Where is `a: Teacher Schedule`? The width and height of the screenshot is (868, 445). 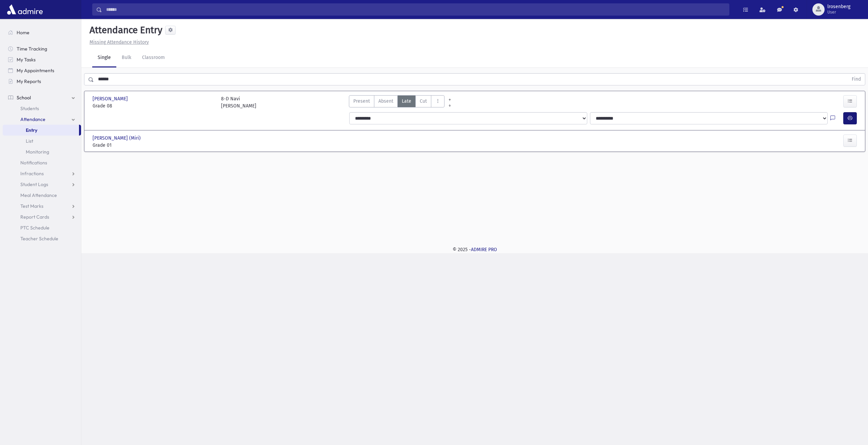 a: Teacher Schedule is located at coordinates (42, 239).